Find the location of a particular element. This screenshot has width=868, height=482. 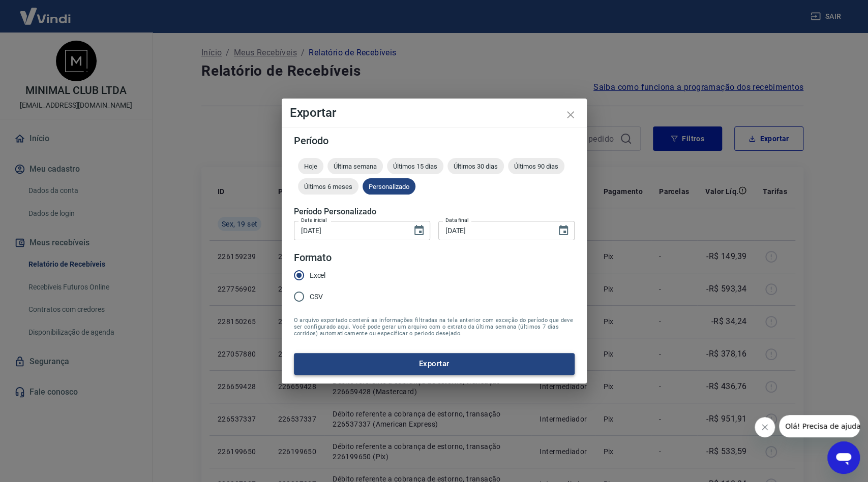

button: Choose date, selected date is 19 de set de 2025 is located at coordinates (563, 231).